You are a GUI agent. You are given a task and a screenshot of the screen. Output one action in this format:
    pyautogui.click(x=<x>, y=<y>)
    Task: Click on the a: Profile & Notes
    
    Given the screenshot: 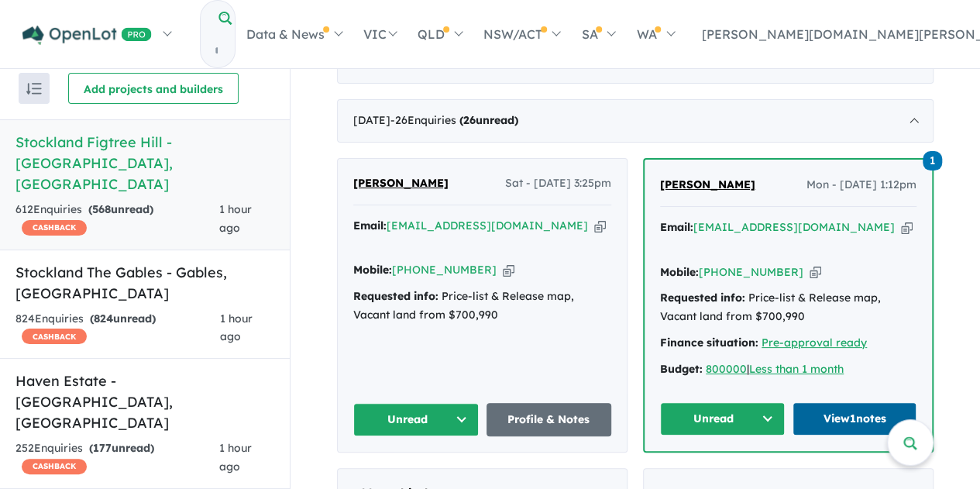 What is the action you would take?
    pyautogui.click(x=549, y=419)
    